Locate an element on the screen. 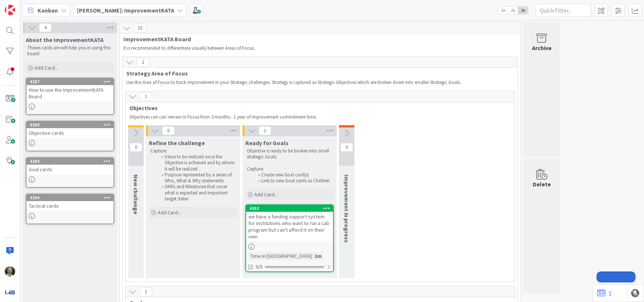  img: Visit kanbanzone.com is located at coordinates (10, 10).